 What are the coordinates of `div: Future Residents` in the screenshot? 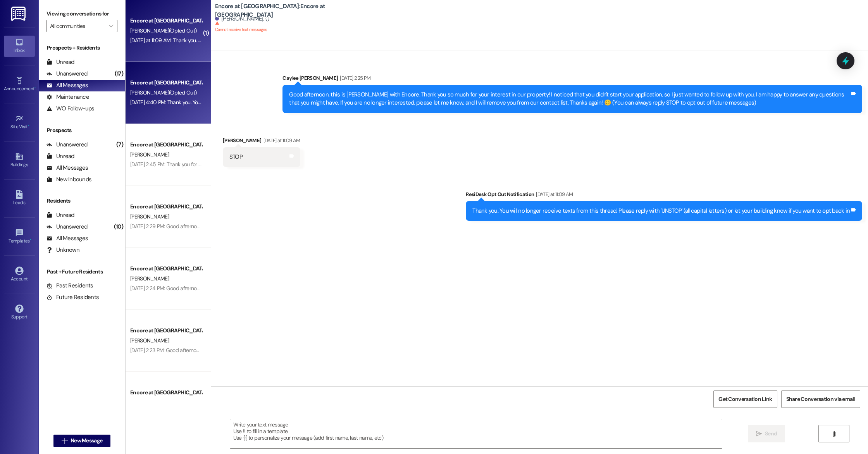 It's located at (73, 297).